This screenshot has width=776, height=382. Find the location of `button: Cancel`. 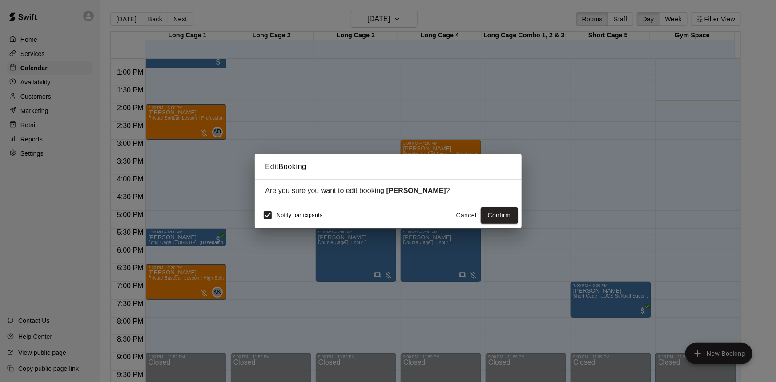

button: Cancel is located at coordinates (466, 215).